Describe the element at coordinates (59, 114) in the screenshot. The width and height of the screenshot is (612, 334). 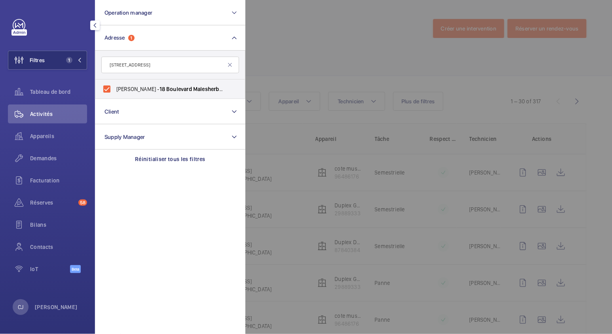
I see `span: Activités` at that location.